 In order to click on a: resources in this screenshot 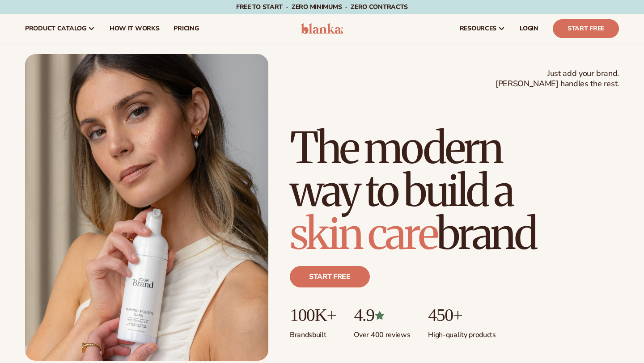, I will do `click(483, 29)`.